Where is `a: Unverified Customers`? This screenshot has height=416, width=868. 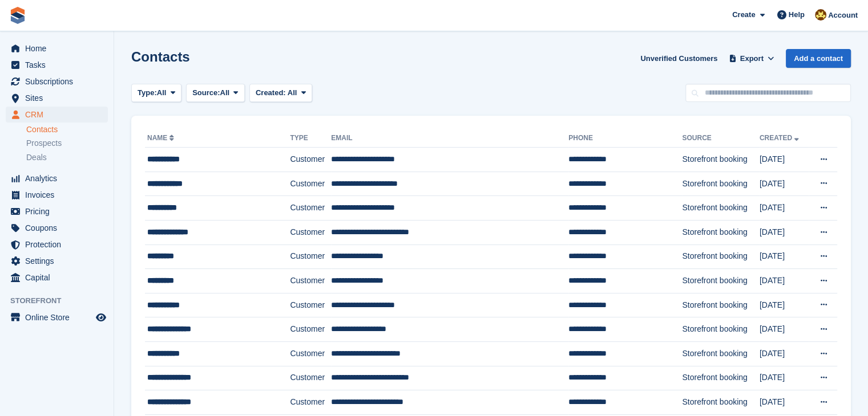 a: Unverified Customers is located at coordinates (678, 58).